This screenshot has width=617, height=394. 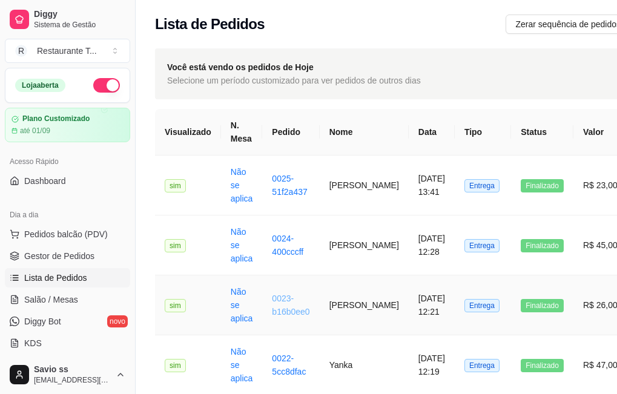 What do you see at coordinates (33, 343) in the screenshot?
I see `span: KDS` at bounding box center [33, 343].